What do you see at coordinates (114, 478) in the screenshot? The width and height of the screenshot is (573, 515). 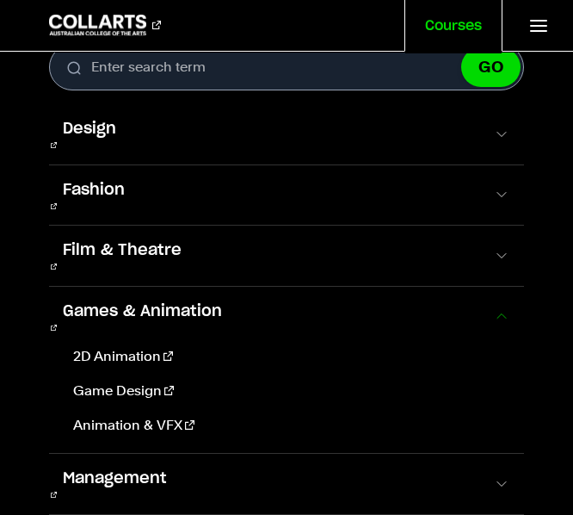 I see `span: Management` at bounding box center [114, 478].